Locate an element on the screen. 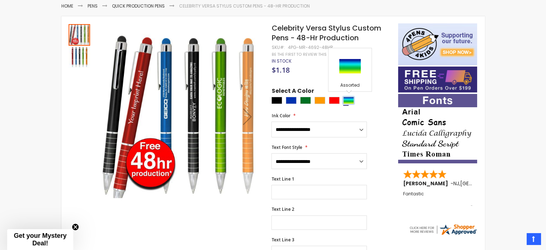 This screenshot has height=250, width=546. div: Red is located at coordinates (334, 100).